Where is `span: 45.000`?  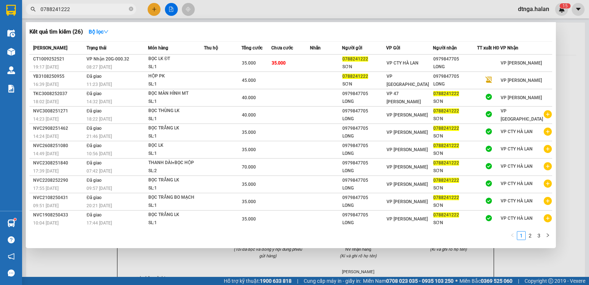
span: 45.000 is located at coordinates (249, 80).